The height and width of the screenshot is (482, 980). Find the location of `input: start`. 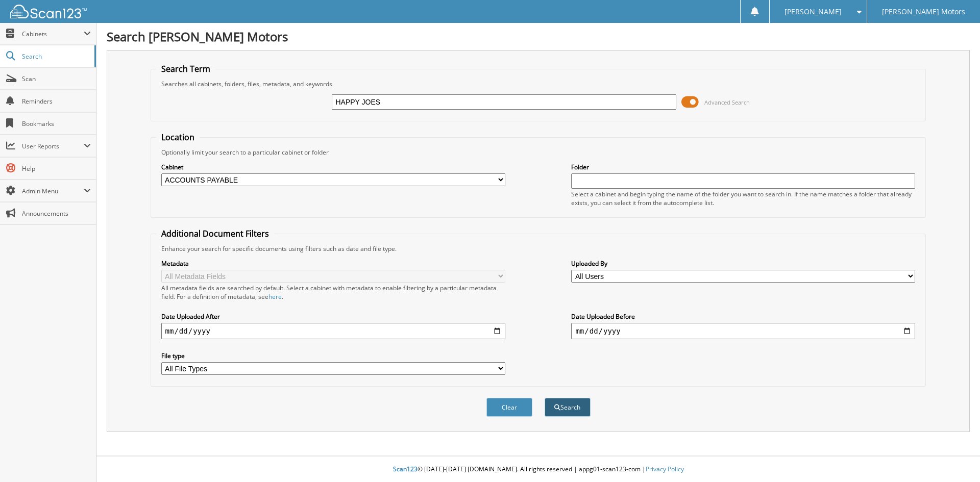

input: start is located at coordinates (333, 331).